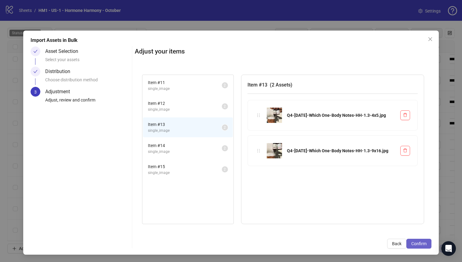  Describe the element at coordinates (64, 51) in the screenshot. I see `div: Asset Selection` at that location.